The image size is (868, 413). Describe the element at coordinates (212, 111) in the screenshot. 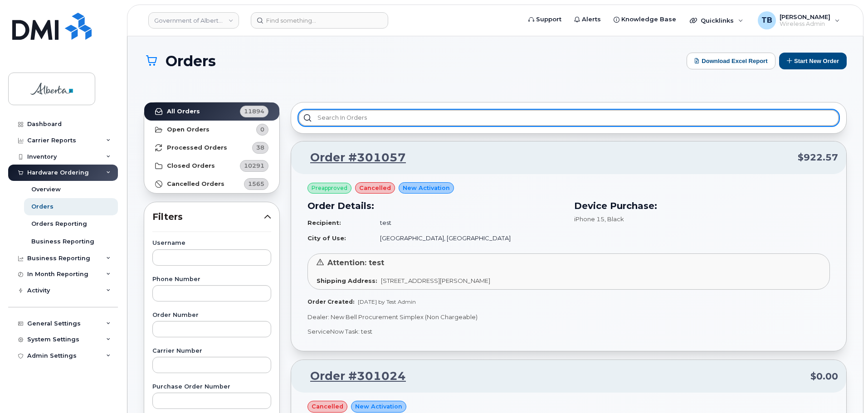

I see `a: All Orders11894` at that location.